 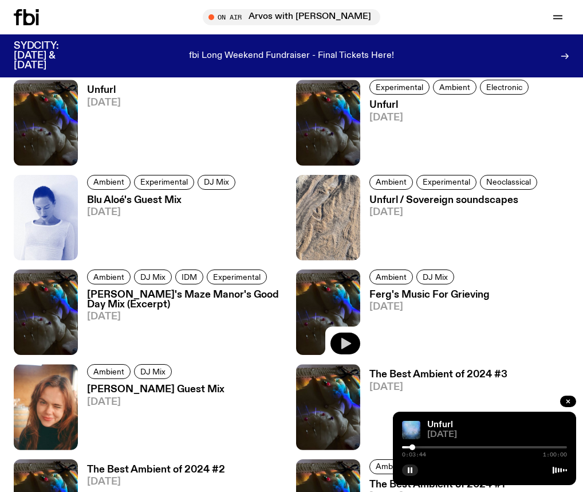 What do you see at coordinates (455, 200) in the screenshot?
I see `h3: Unfurl / Sovereign soundscapes` at bounding box center [455, 200].